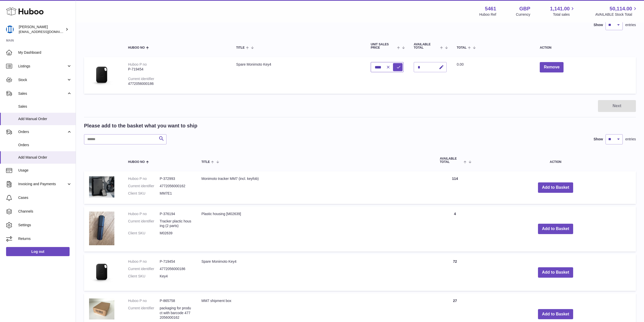 The width and height of the screenshot is (644, 322). What do you see at coordinates (175, 276) in the screenshot?
I see `dd: Key4` at bounding box center [175, 276].